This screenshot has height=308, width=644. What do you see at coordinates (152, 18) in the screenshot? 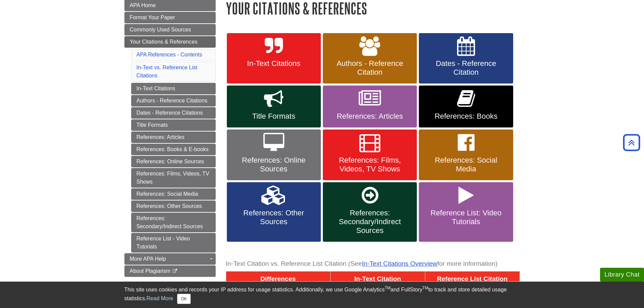
I see `span: Format Your Paper` at bounding box center [152, 18].